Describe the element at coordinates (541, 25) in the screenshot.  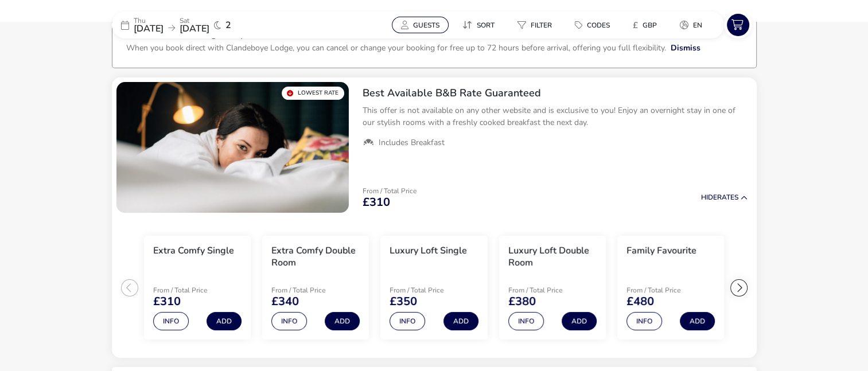
I see `span: Filter` at that location.